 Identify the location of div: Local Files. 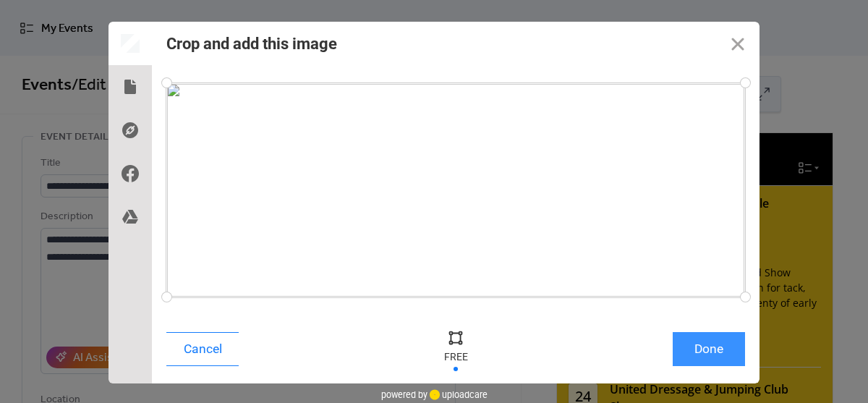
(130, 86).